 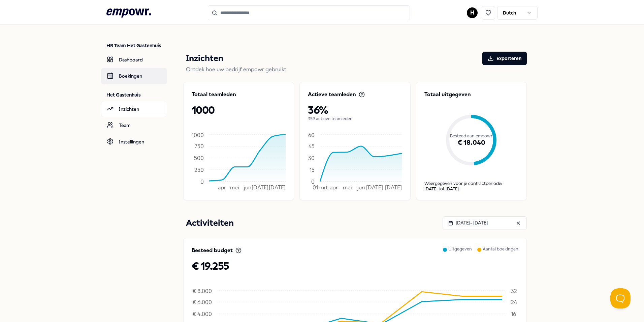 I want to click on p: Activiteiten, so click(x=210, y=223).